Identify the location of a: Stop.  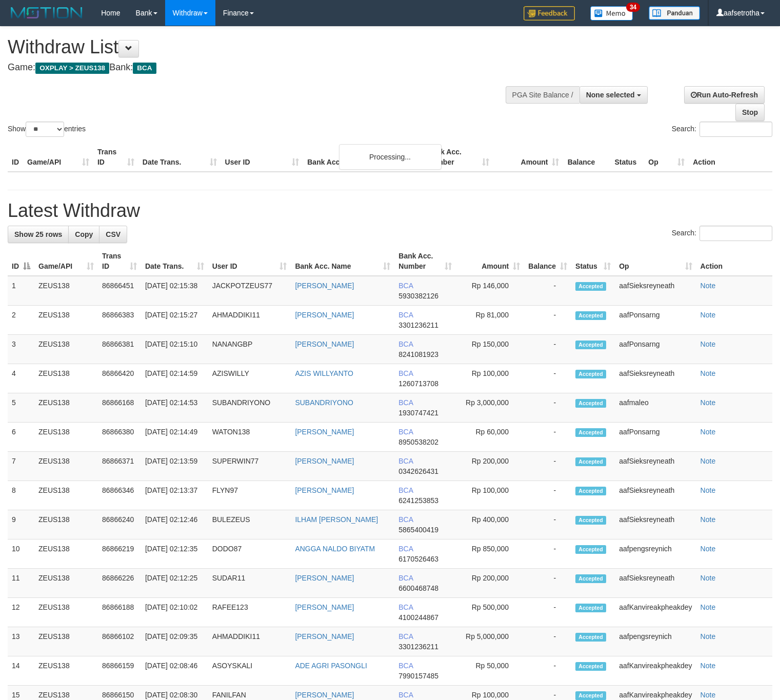
(750, 112).